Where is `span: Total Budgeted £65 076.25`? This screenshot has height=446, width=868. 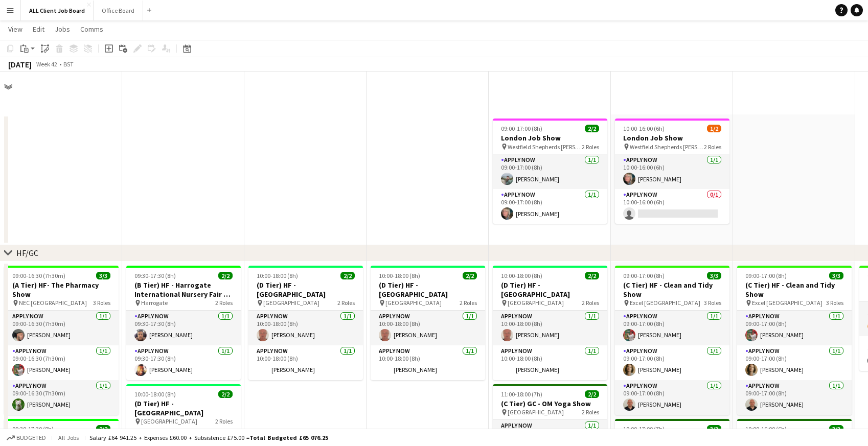 span: Total Budgeted £65 076.25 is located at coordinates (288, 438).